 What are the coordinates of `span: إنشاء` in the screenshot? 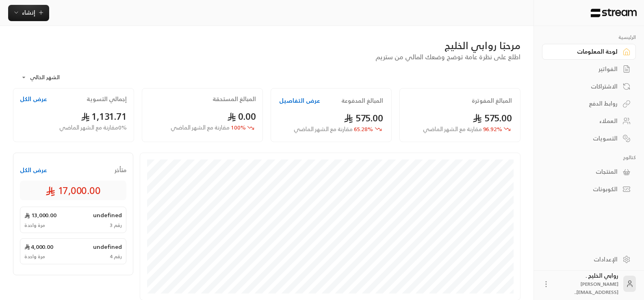 It's located at (28, 12).